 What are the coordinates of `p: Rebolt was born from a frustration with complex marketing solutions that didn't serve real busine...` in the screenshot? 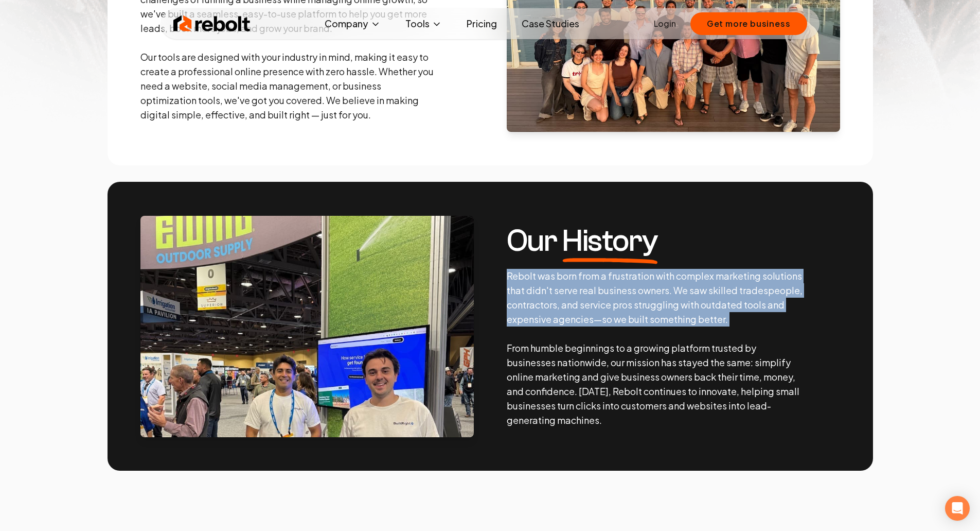 It's located at (655, 348).